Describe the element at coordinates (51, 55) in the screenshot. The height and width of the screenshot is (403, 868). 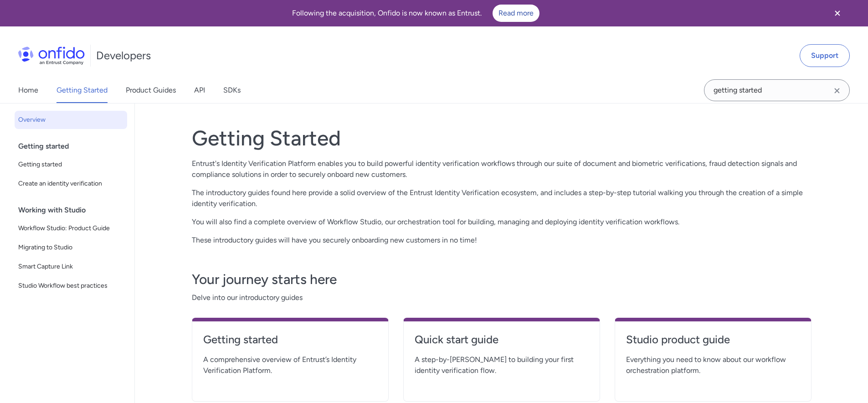
I see `img: Onfido Logo` at that location.